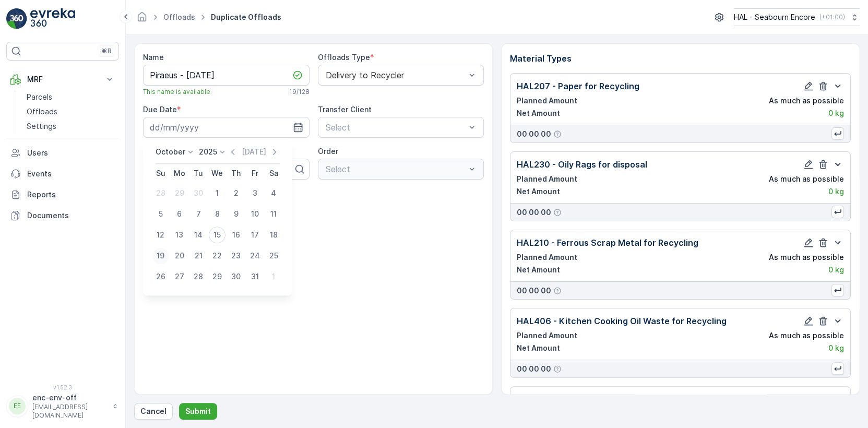 This screenshot has width=868, height=428. I want to click on button: MRF, so click(63, 79).